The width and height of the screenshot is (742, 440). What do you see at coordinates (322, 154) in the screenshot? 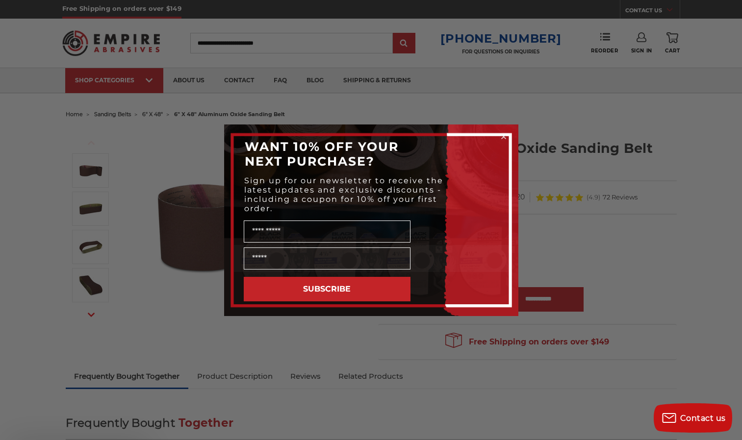
I see `span: WANT 10% OFF YOUR NEXT PURCHASE?` at bounding box center [322, 154].